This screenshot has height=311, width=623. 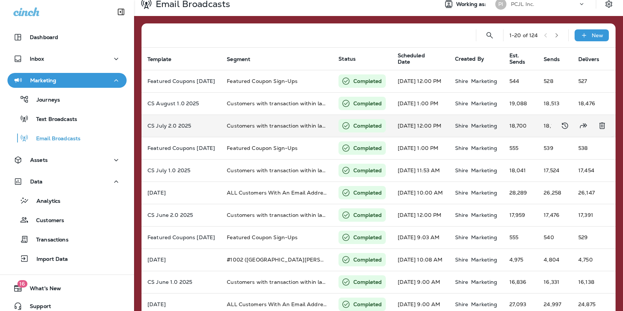 What do you see at coordinates (592, 215) in the screenshot?
I see `td: 17,391` at bounding box center [592, 215].